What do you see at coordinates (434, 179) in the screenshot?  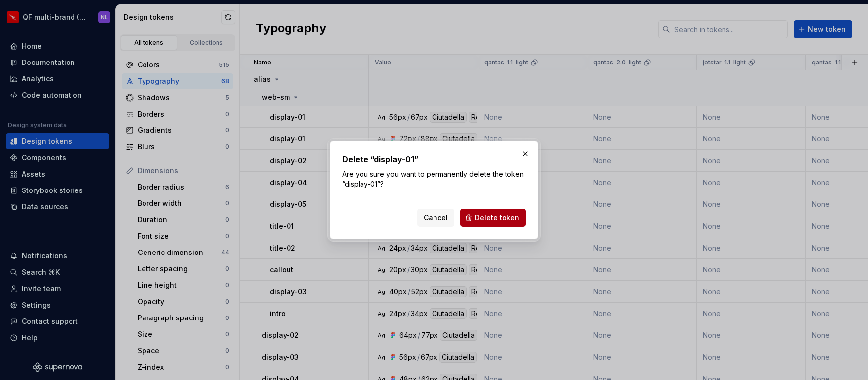 I see `p: Are you sure you want to permanently delete the token “display-01”?` at bounding box center [434, 179].